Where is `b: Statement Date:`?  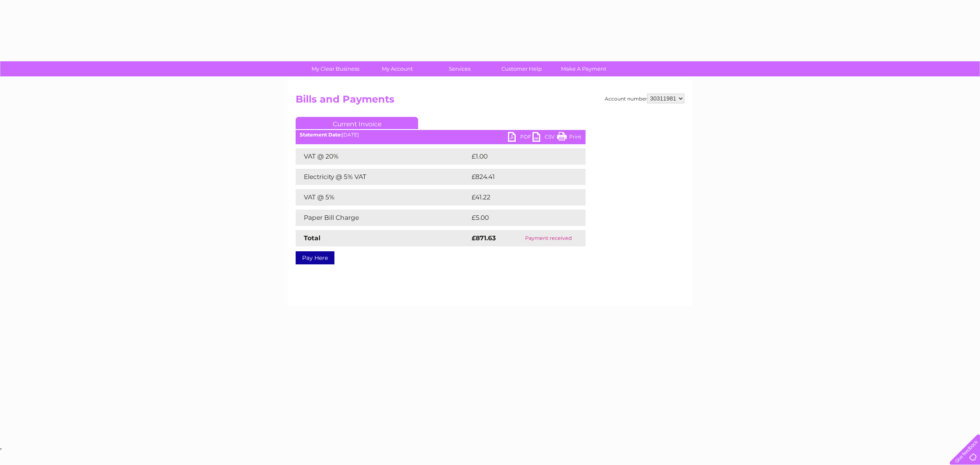
b: Statement Date: is located at coordinates (320, 134).